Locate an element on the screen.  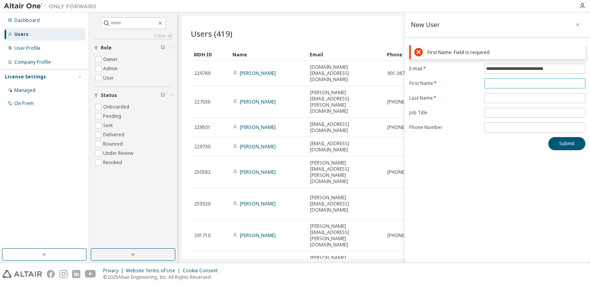
img: altair_logo.svg is located at coordinates (22, 274).